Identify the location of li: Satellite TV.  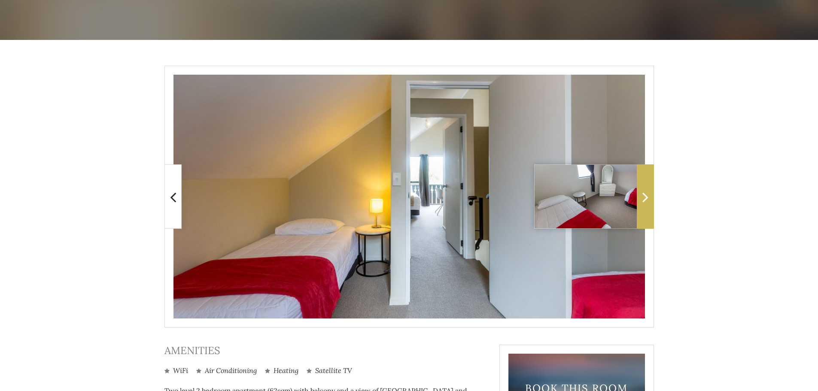
(329, 370).